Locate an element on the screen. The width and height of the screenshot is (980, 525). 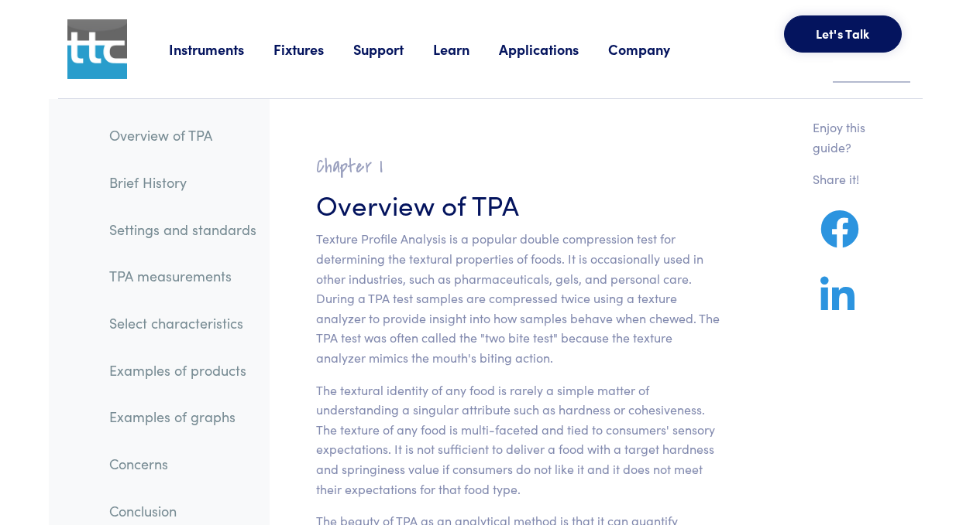
a: Learn is located at coordinates (465, 49).